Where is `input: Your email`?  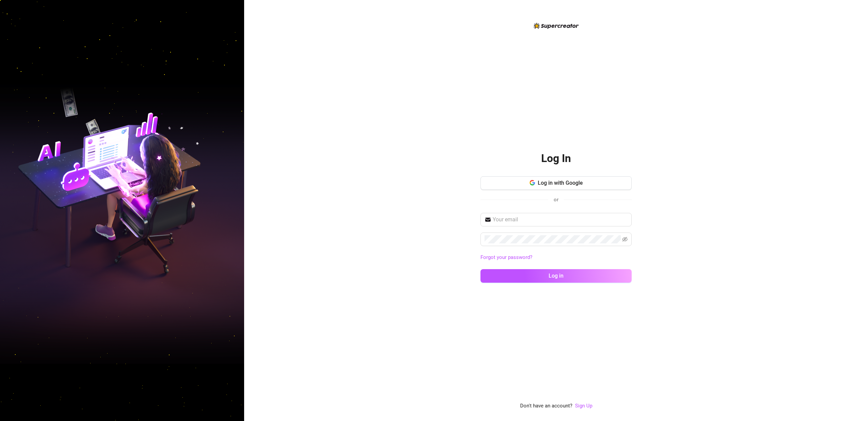
input: Your email is located at coordinates (560, 220).